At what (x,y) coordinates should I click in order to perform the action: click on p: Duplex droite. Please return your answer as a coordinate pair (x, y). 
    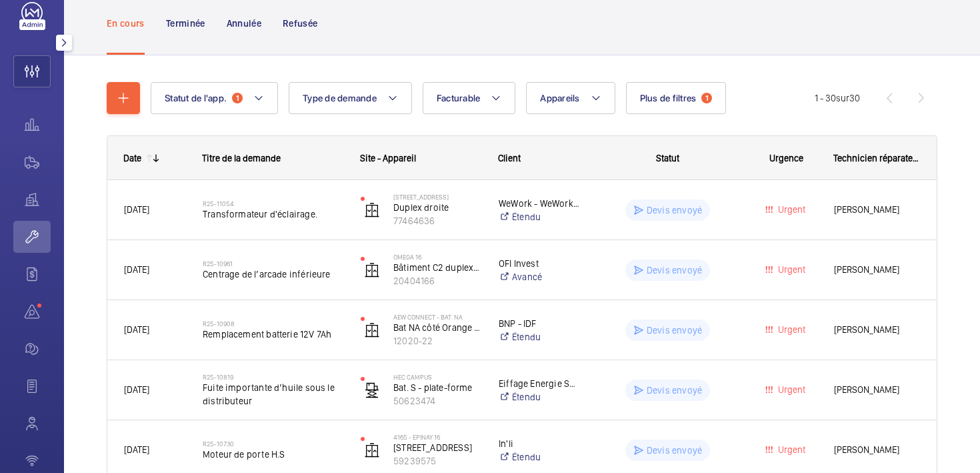
    Looking at the image, I should click on (437, 208).